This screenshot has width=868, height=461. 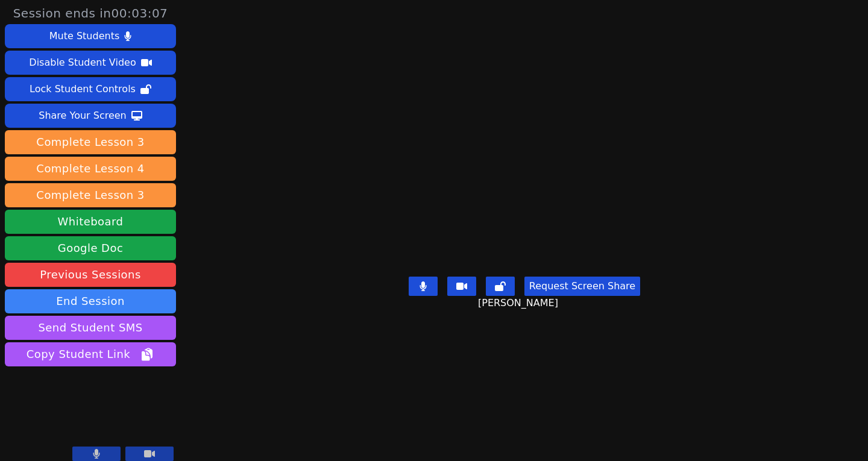 What do you see at coordinates (90, 355) in the screenshot?
I see `button: Copy Student Link` at bounding box center [90, 355].